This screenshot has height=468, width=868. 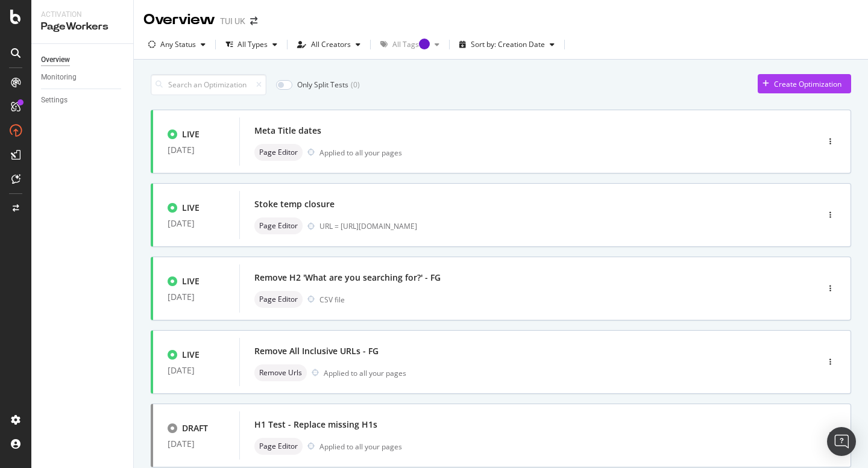 What do you see at coordinates (841, 442) in the screenshot?
I see `div: Open Intercom Messenger` at bounding box center [841, 442].